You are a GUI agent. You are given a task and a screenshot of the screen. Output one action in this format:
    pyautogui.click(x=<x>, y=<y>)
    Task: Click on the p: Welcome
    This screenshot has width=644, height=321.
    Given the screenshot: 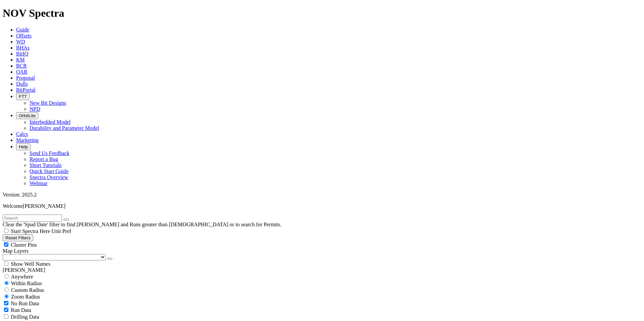 What is the action you would take?
    pyautogui.click(x=322, y=207)
    